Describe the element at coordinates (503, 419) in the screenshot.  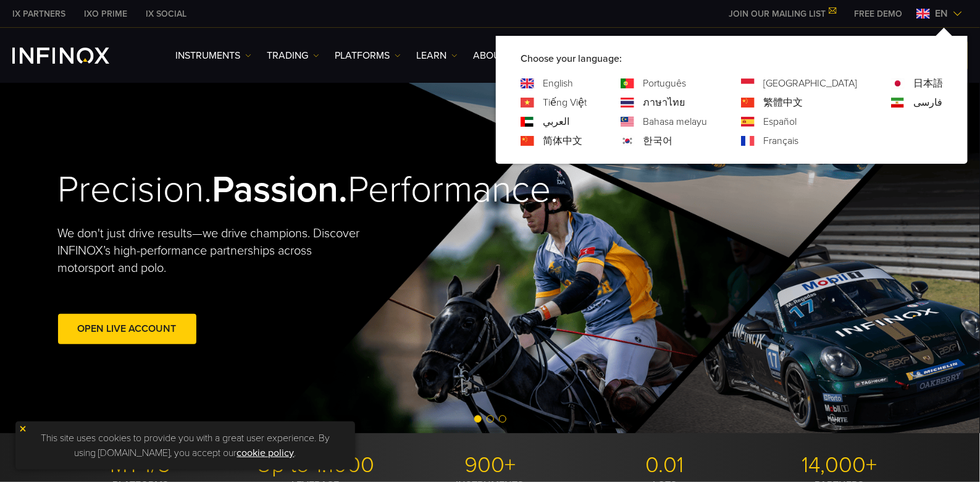
I see `span: Go to slide 3` at that location.